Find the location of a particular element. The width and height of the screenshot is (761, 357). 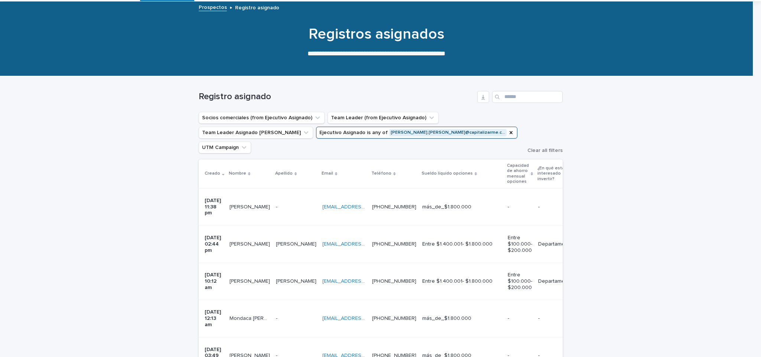

p: Email is located at coordinates (327, 173).